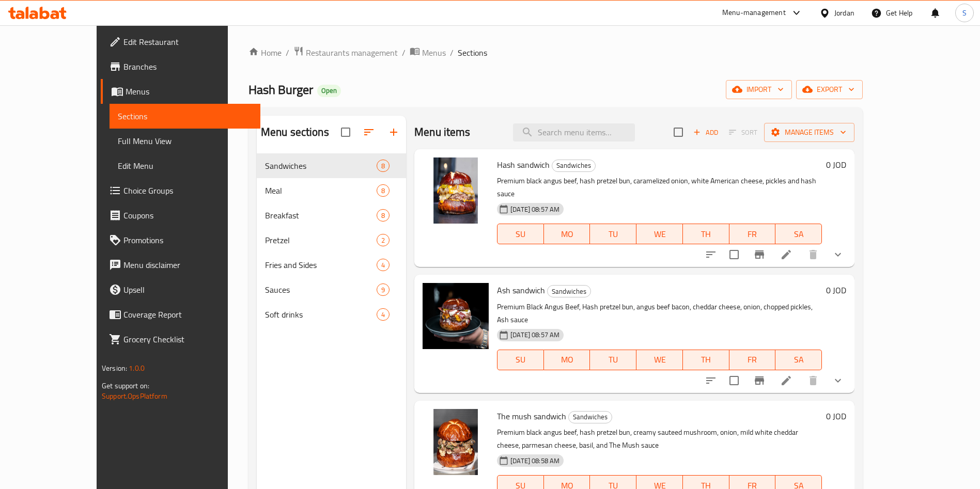 The height and width of the screenshot is (489, 980). Describe the element at coordinates (659, 187) in the screenshot. I see `p: Premium black angus beef, hash pretzel bun, caramelized onion, white American cheese, pickles and...` at that location.